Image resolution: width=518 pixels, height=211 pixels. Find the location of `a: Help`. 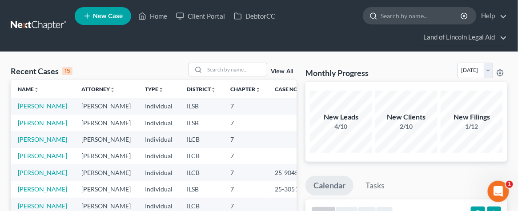

a: Help is located at coordinates (492, 16).